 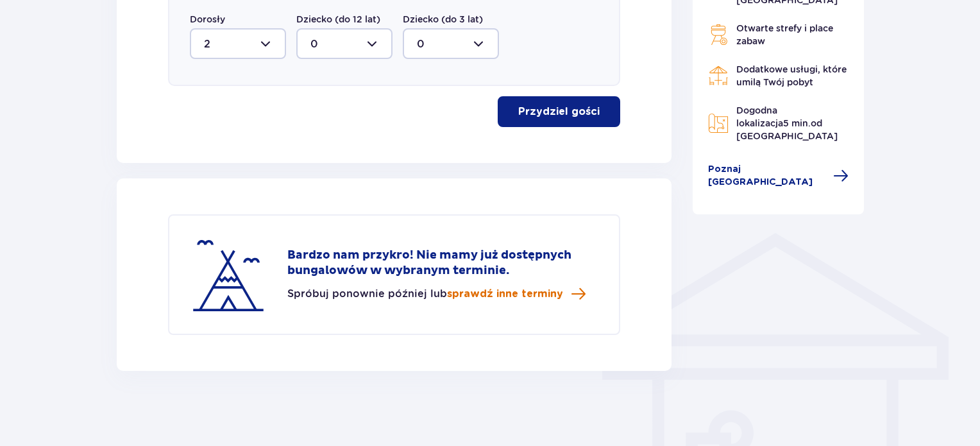 I want to click on img: Map Icon, so click(x=719, y=123).